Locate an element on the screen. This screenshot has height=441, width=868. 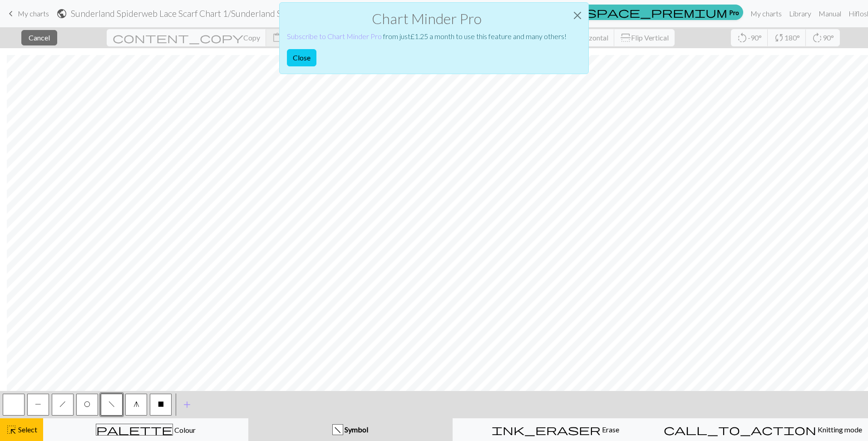
button: Colour is located at coordinates (145, 429).